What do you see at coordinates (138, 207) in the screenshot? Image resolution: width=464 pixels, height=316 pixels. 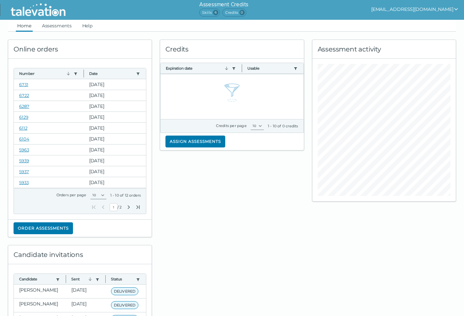 I see `button: Last Page` at bounding box center [138, 207].